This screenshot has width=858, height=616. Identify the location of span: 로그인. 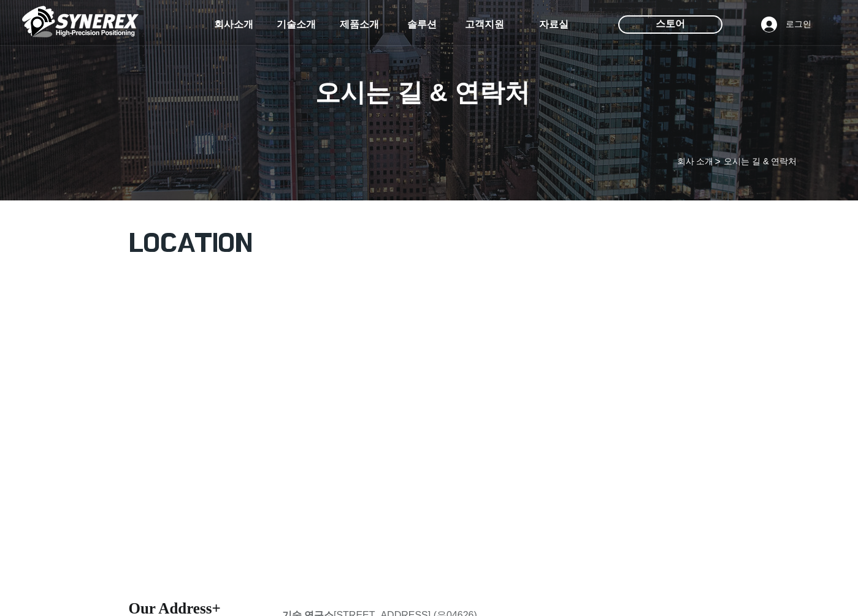
(798, 25).